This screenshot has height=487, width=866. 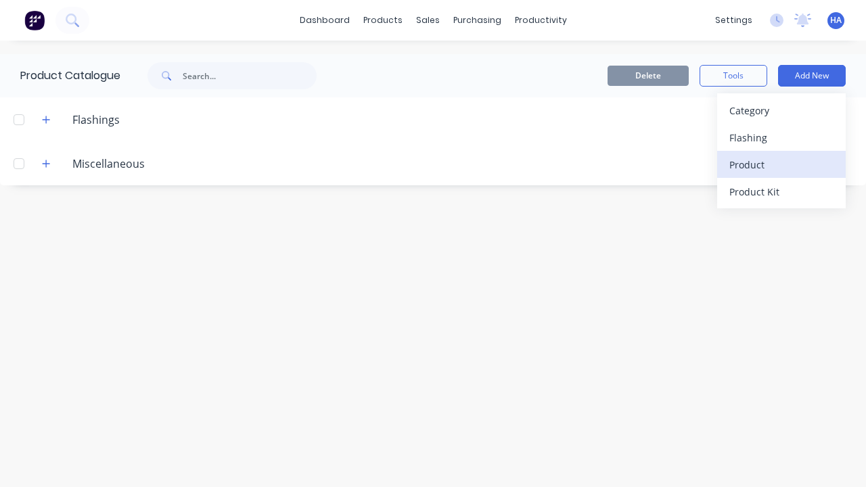 I want to click on button: Delete, so click(x=648, y=76).